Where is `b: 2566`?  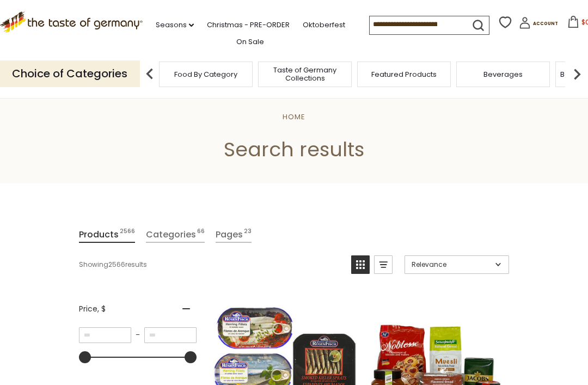 b: 2566 is located at coordinates (117, 264).